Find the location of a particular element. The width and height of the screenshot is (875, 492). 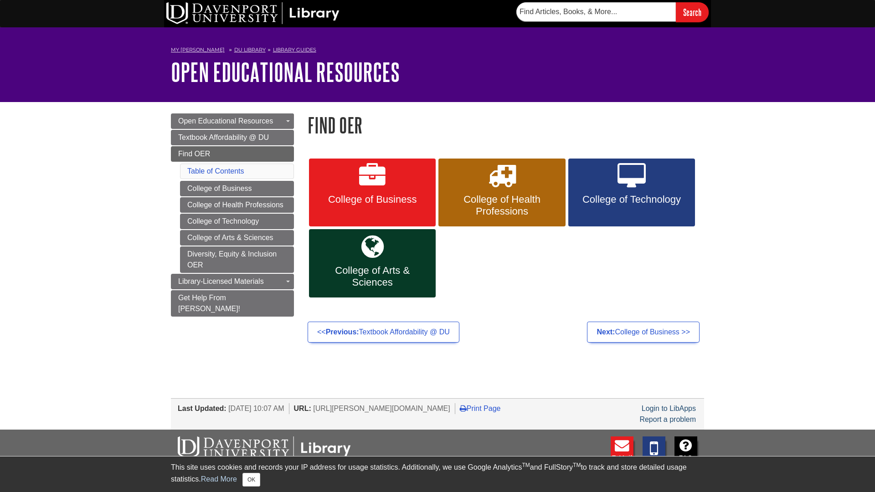

span: Open Educational Resources is located at coordinates (226, 121).